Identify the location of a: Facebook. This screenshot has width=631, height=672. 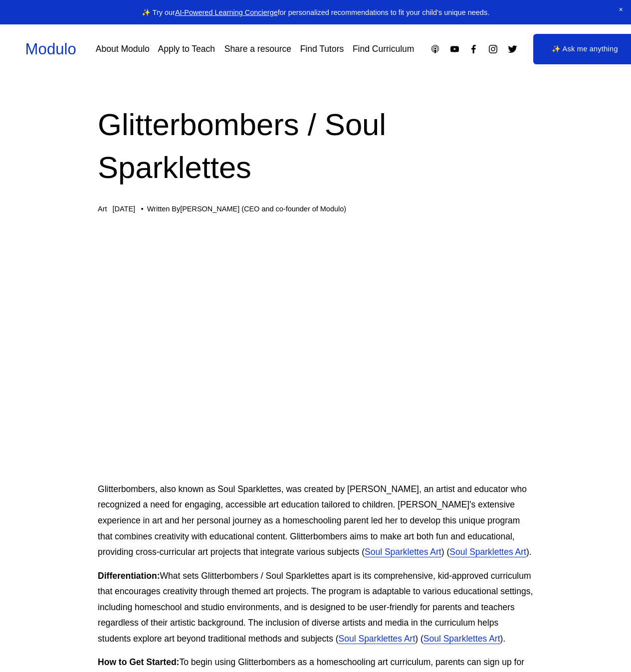
(473, 49).